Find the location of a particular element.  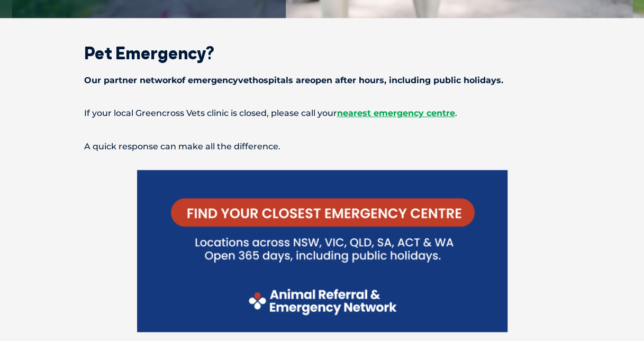

span: of emergency is located at coordinates (208, 80).